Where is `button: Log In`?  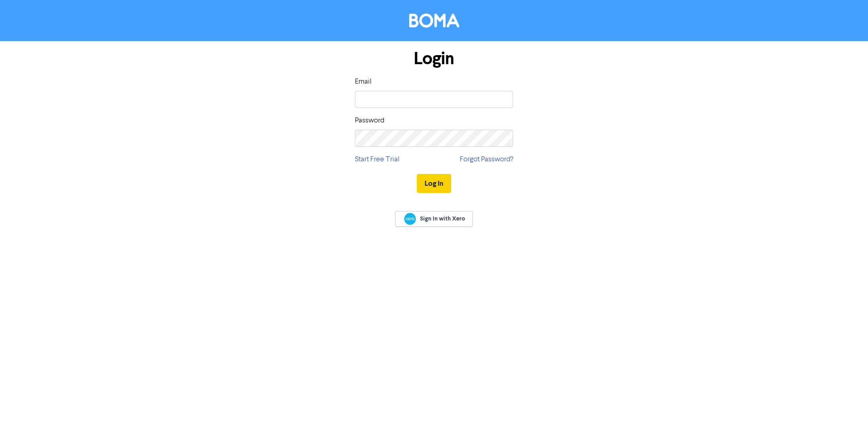
button: Log In is located at coordinates (434, 183).